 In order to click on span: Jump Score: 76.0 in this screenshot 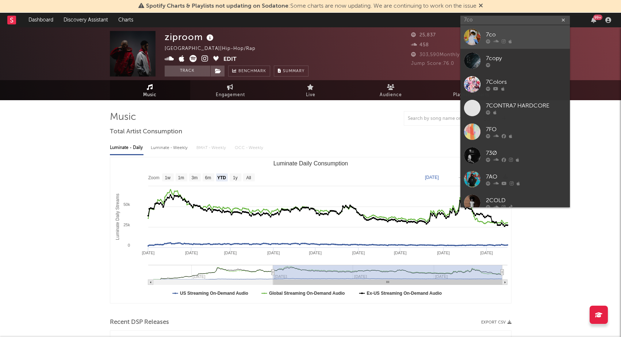, I will do `click(432, 63)`.